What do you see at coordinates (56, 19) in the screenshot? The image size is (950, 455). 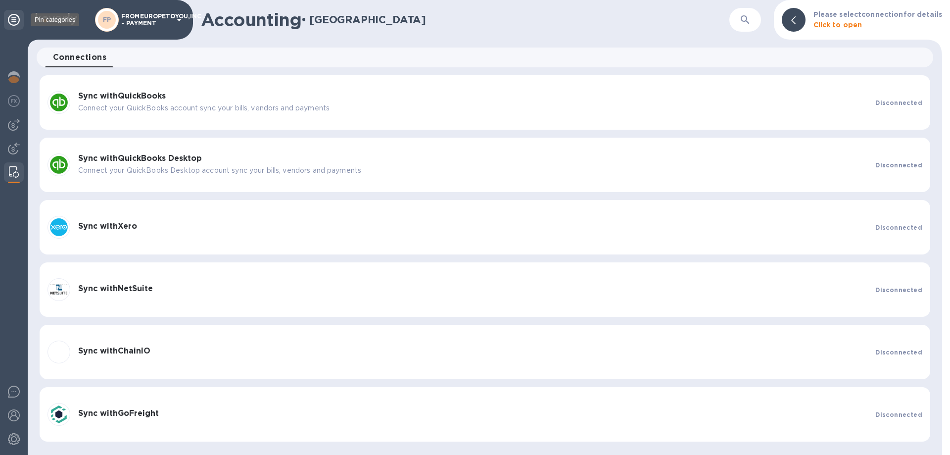 I see `img: Logo` at bounding box center [56, 19].